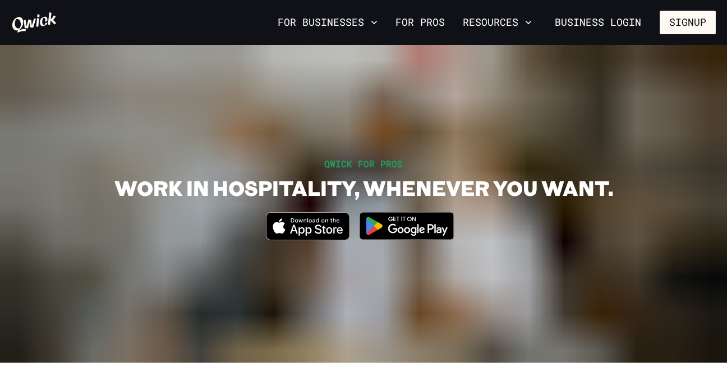  Describe the element at coordinates (420, 22) in the screenshot. I see `a: For Pros` at that location.